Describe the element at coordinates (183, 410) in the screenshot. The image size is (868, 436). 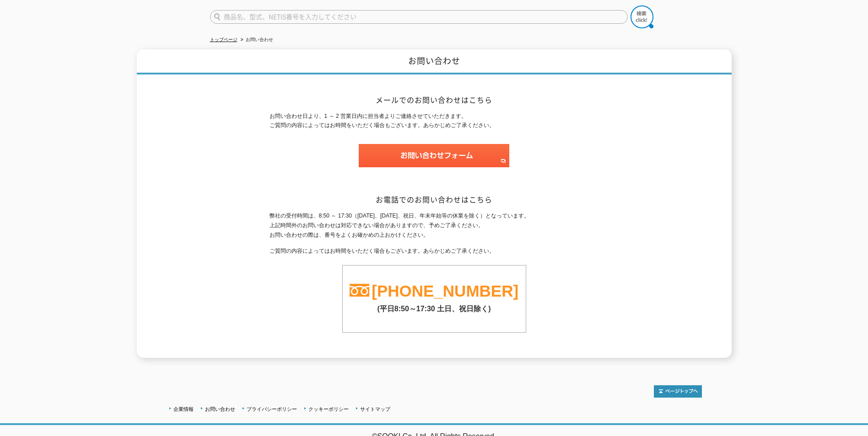
I see `a: 企業情報` at that location.